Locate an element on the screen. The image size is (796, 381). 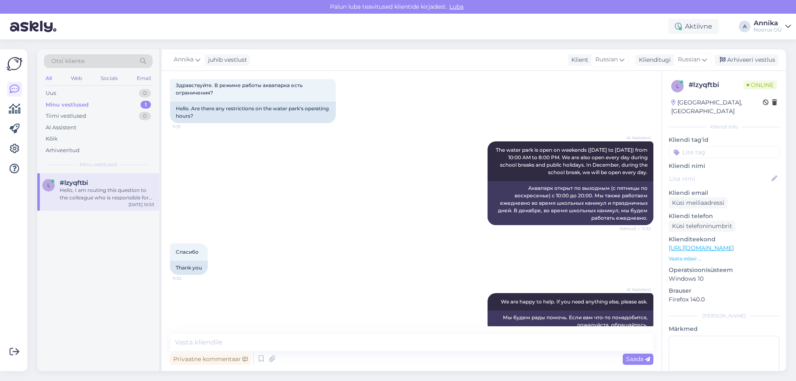
div: Uus is located at coordinates (51, 93).